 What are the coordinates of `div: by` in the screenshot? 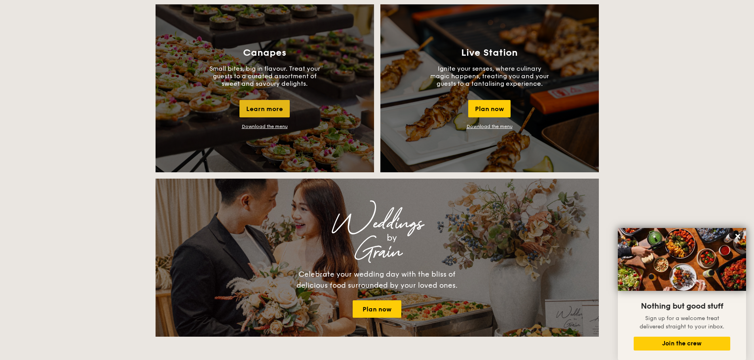 It's located at (392, 238).